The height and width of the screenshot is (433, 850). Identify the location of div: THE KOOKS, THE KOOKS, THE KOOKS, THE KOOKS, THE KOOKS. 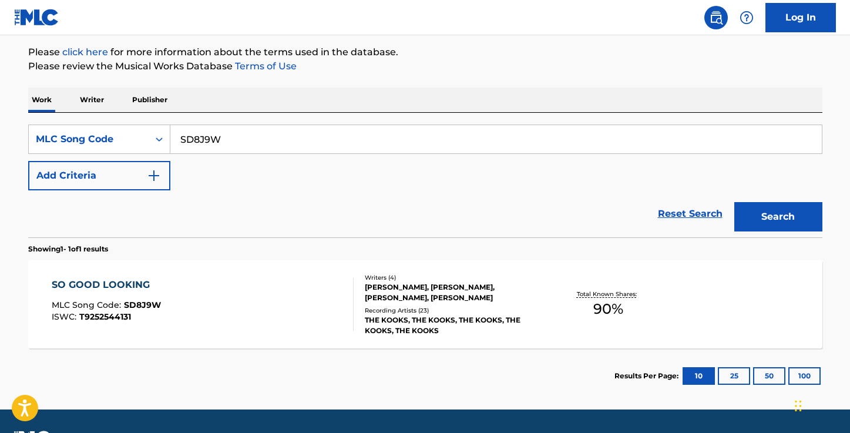
(454, 325).